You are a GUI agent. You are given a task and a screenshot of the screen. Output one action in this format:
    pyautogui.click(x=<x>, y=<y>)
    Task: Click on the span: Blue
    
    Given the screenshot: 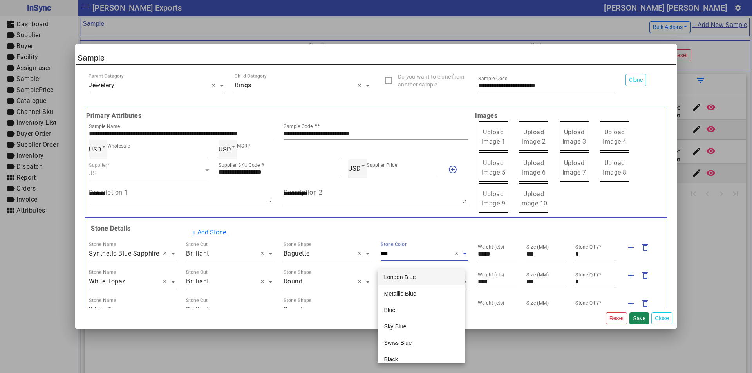 What is the action you would take?
    pyautogui.click(x=389, y=310)
    